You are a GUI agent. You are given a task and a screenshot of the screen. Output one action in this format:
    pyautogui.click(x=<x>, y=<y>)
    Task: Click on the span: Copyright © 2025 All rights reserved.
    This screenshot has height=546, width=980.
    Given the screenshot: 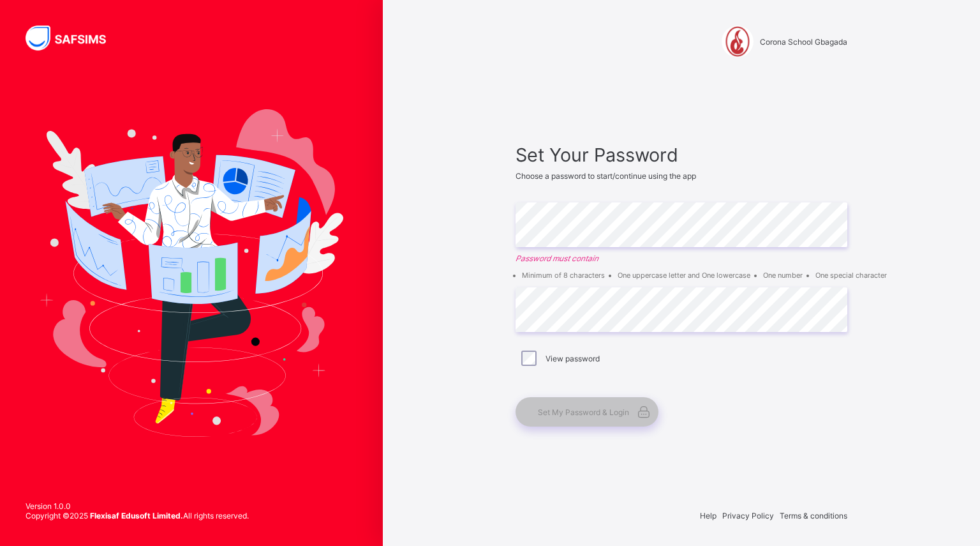 What is the action you would take?
    pyautogui.click(x=137, y=515)
    